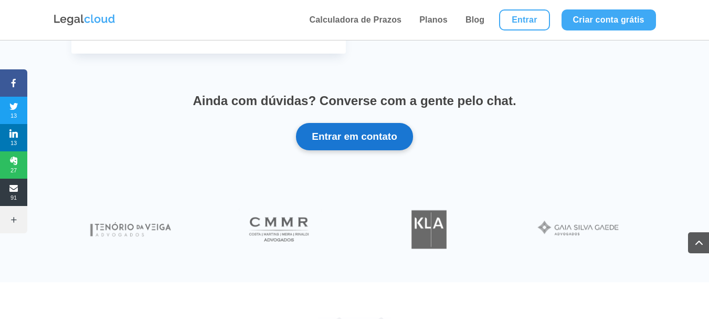  What do you see at coordinates (609, 20) in the screenshot?
I see `a: Criar conta grátis` at bounding box center [609, 20].